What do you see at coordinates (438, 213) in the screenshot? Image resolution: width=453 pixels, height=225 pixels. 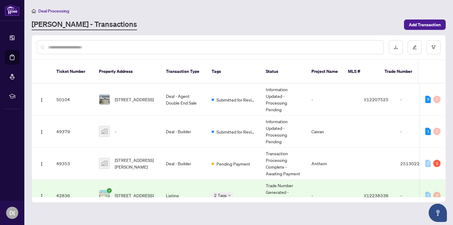 I see `button: Open asap` at bounding box center [438, 213].